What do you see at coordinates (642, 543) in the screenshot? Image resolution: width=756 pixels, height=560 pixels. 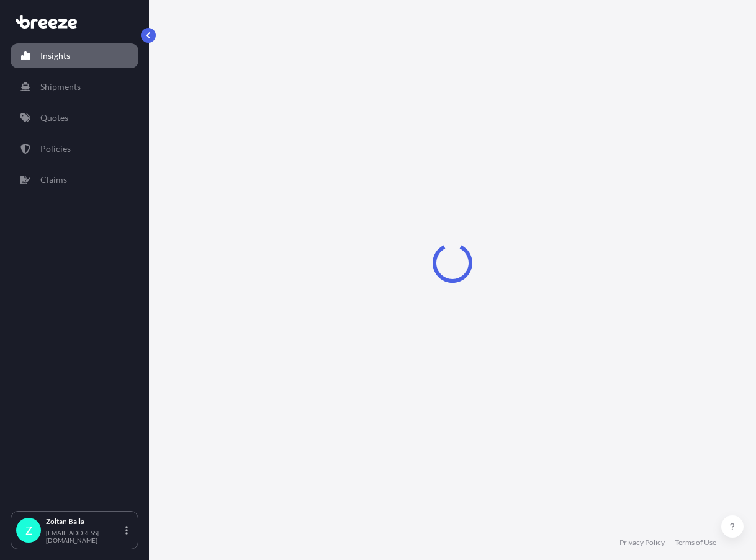 I see `a: Privacy Policy` at bounding box center [642, 543].